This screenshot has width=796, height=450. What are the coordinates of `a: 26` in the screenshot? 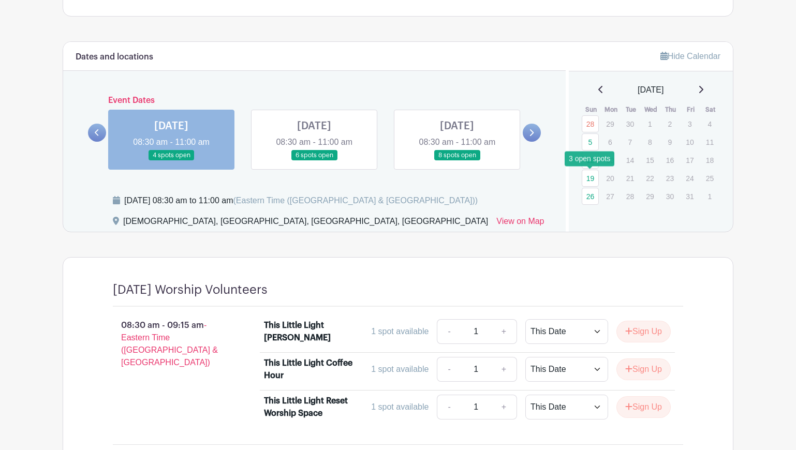 It's located at (590, 196).